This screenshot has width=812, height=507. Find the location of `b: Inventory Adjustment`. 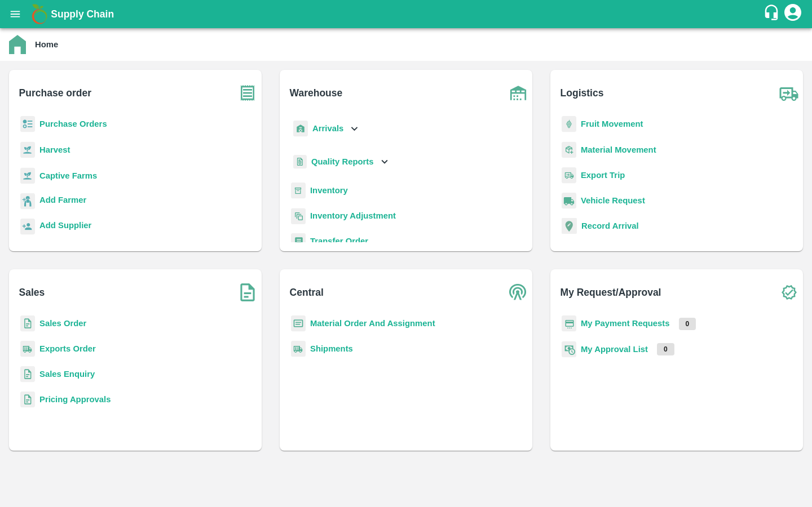

b: Inventory Adjustment is located at coordinates (353, 216).